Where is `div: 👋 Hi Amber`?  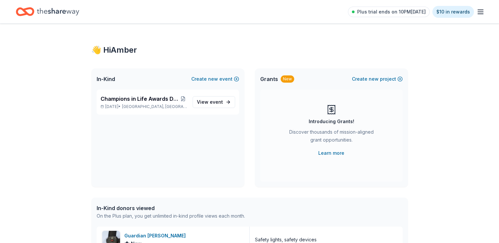 div: 👋 Hi Amber is located at coordinates (250, 50).